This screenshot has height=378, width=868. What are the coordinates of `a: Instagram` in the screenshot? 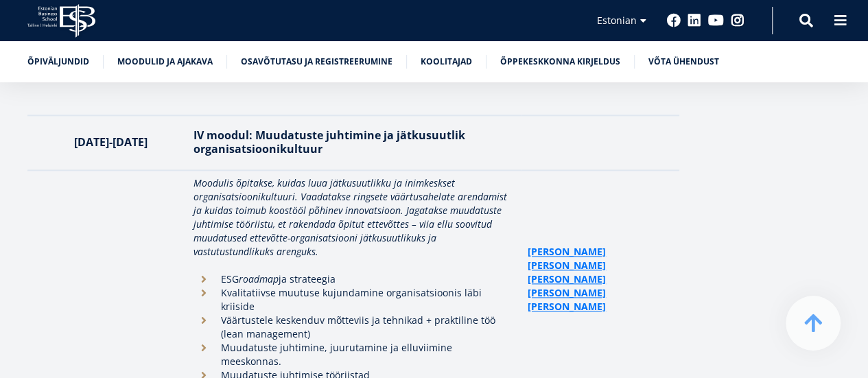 It's located at (738, 20).